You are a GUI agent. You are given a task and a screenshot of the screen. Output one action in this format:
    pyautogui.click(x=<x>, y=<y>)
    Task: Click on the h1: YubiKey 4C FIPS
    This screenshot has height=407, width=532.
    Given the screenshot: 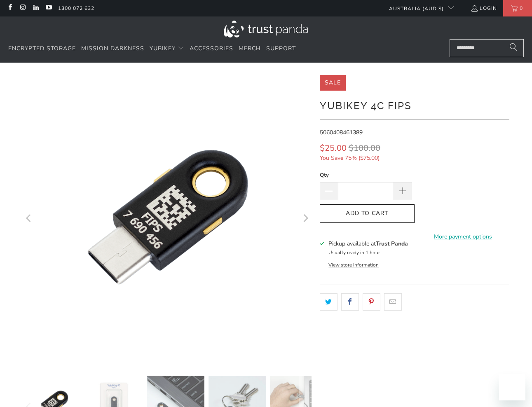 What is the action you would take?
    pyautogui.click(x=414, y=105)
    